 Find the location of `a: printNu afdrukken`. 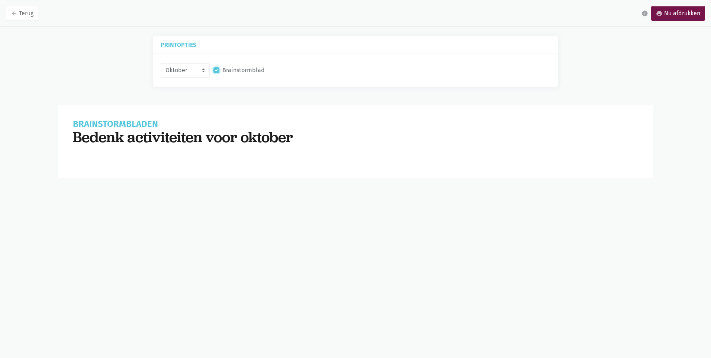

a: printNu afdrukken is located at coordinates (678, 13).